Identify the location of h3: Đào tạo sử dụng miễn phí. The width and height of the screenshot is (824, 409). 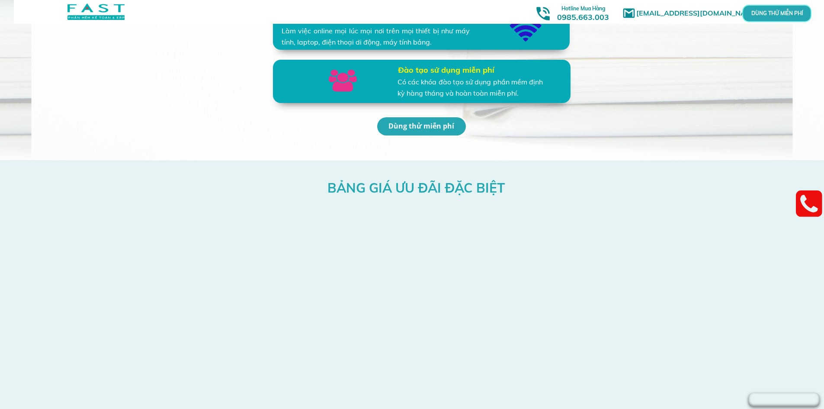
(448, 70).